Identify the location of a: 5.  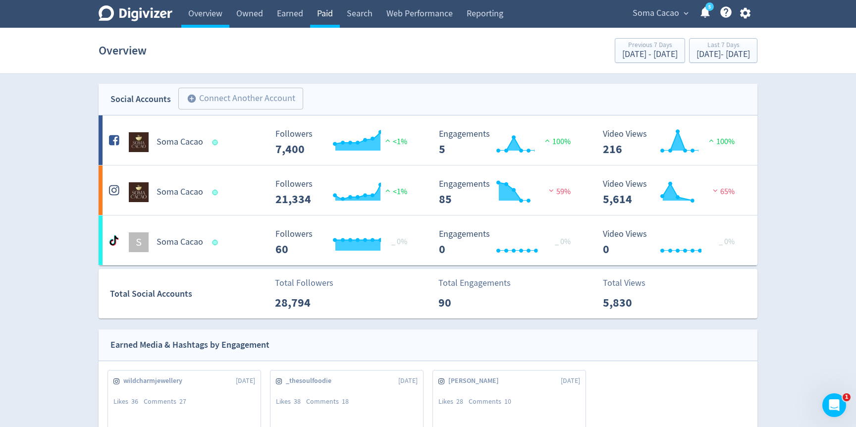
(710, 6).